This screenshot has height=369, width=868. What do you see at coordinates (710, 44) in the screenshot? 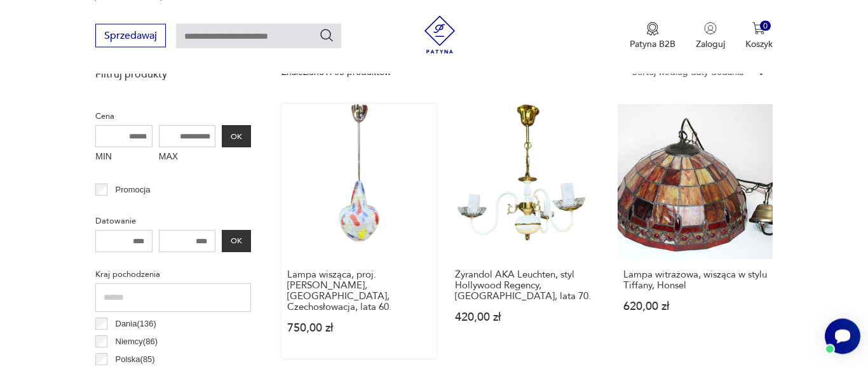
I see `p: Zaloguj` at bounding box center [710, 44].